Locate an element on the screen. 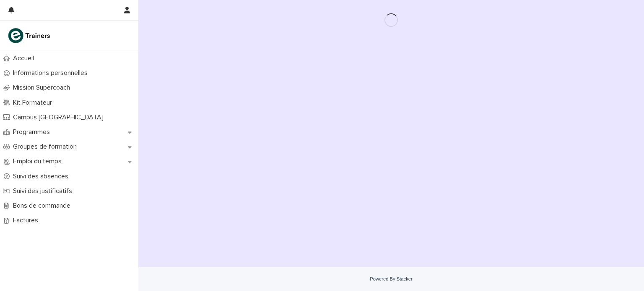  p: Bons de commande is located at coordinates (43, 206).